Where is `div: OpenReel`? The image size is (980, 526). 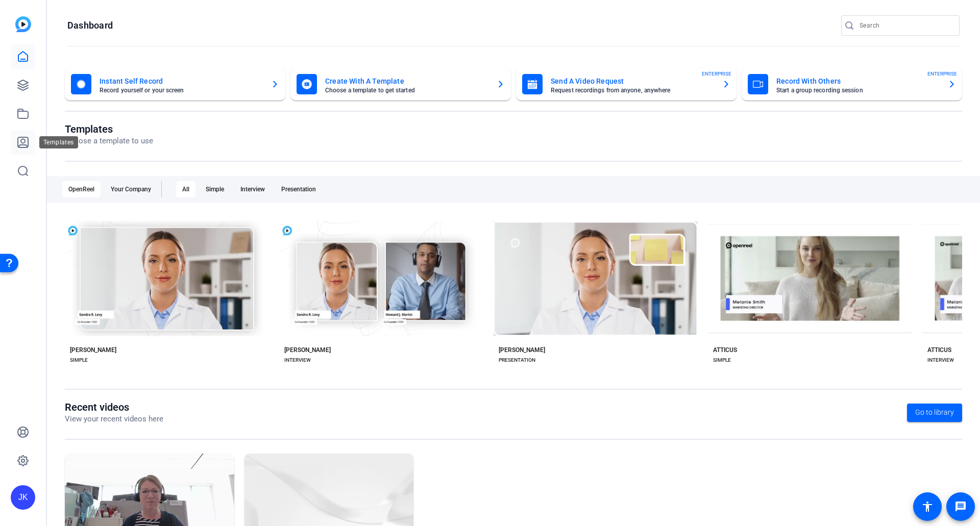 div: OpenReel is located at coordinates (82, 190).